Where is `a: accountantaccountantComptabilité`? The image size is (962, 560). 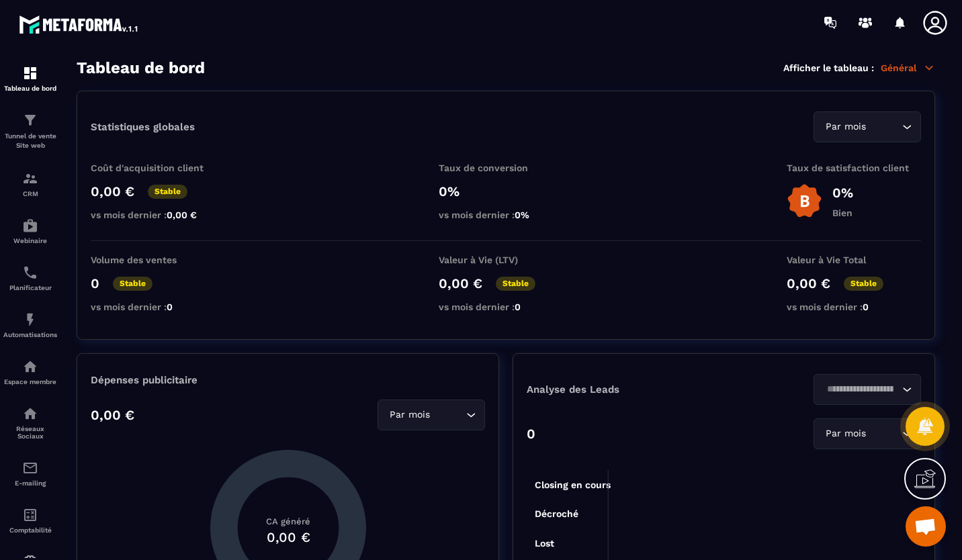 a: accountantaccountantComptabilité is located at coordinates (30, 520).